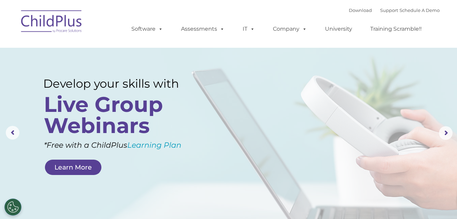  Describe the element at coordinates (361, 10) in the screenshot. I see `a: Download` at that location.